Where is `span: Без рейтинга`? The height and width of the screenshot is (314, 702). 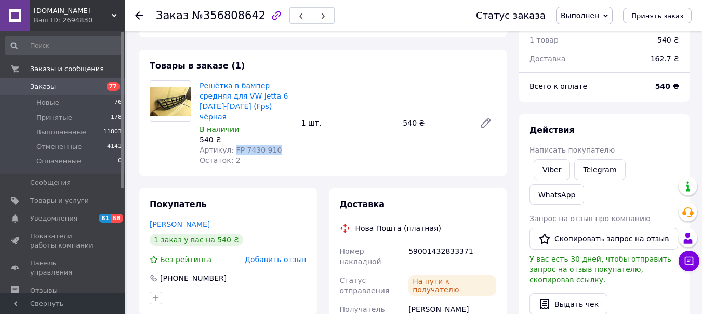
span: Без рейтинга is located at coordinates (186, 260).